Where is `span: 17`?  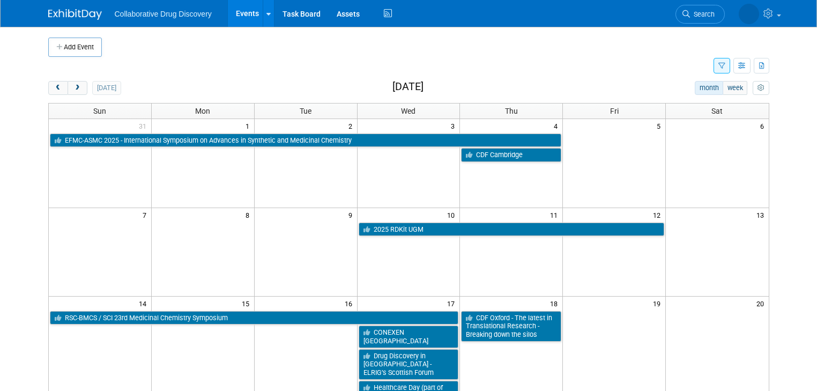
span: 17 is located at coordinates (452, 303).